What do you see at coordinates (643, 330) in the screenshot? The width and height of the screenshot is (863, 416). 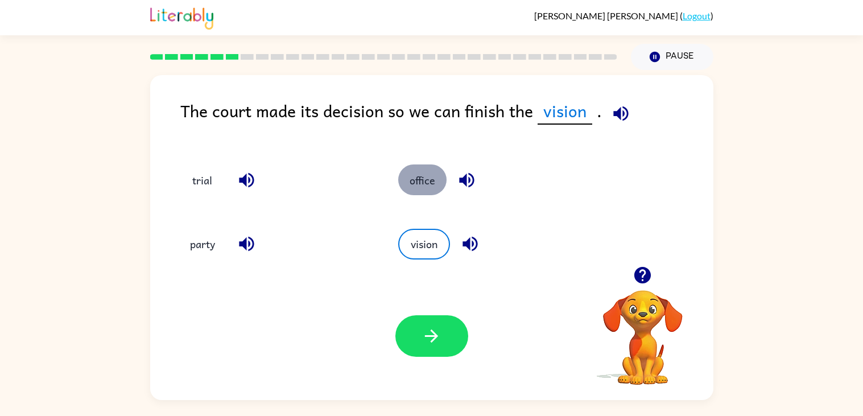 I see `video: Your browser must support playing .mp4 files to use Literably. Please try using another browser.` at bounding box center [643, 330].